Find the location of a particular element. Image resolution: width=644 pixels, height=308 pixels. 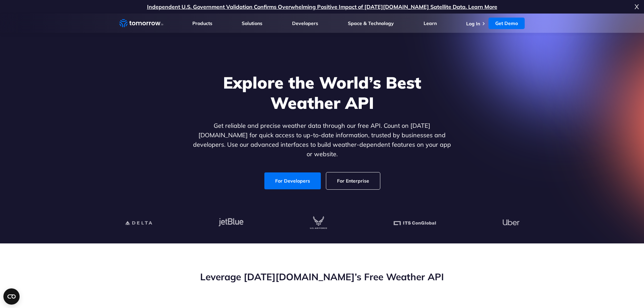

a: Learn is located at coordinates (430, 23).